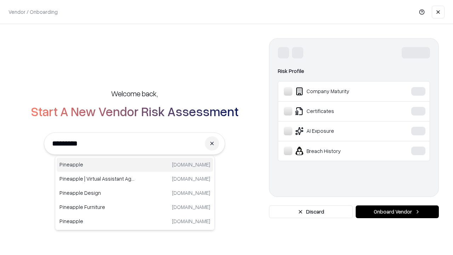  What do you see at coordinates (135, 94) in the screenshot?
I see `h5: Welcome back,` at bounding box center [135, 94].